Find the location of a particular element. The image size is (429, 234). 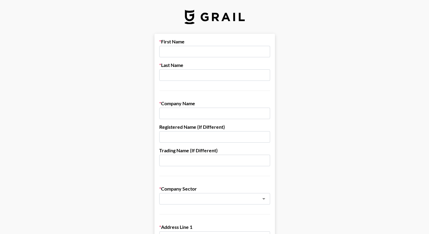

label: Registered Name (If Different) is located at coordinates (215, 127).